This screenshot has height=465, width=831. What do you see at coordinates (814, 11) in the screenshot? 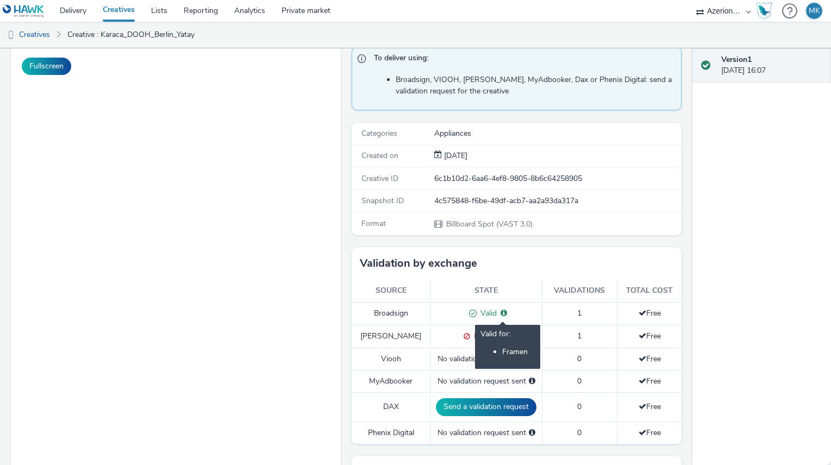
I see `div: MK` at bounding box center [814, 11].